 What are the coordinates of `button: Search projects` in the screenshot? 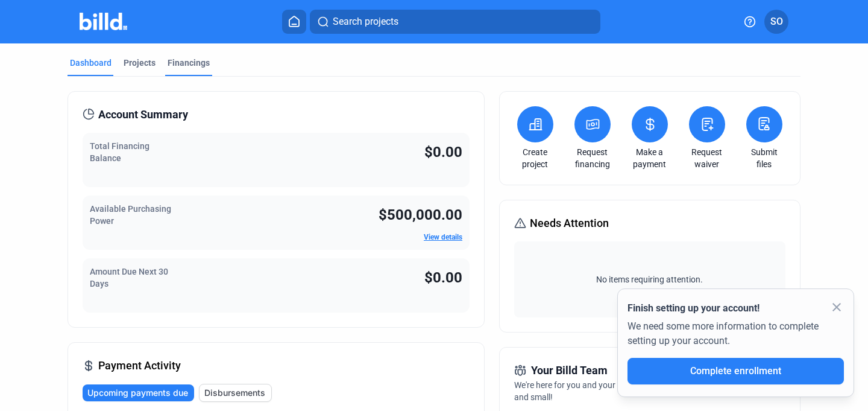 It's located at (456, 22).